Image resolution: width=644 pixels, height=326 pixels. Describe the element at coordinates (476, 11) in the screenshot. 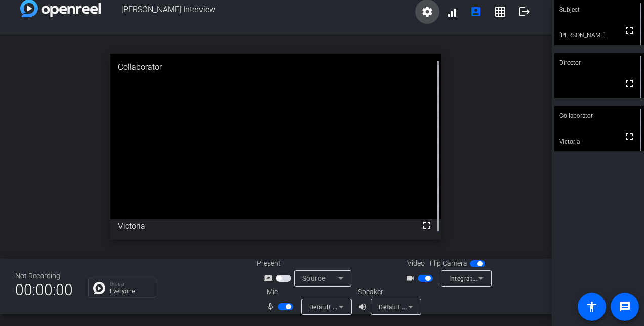

I see `mat-icon: account_box` at that location.